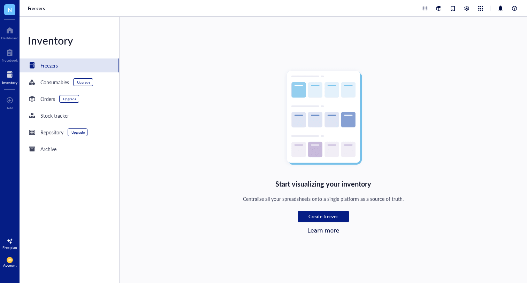 This screenshot has height=283, width=527. I want to click on div: Repository, so click(52, 132).